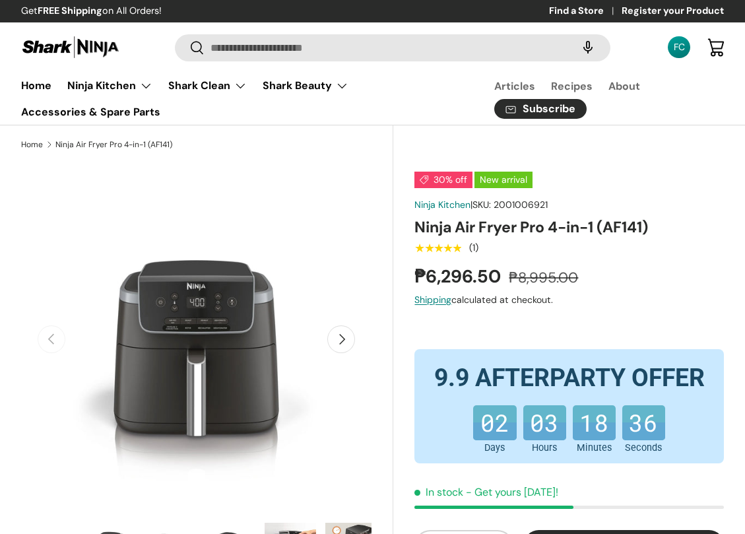 The height and width of the screenshot is (534, 745). I want to click on span: SKU:, so click(481, 204).